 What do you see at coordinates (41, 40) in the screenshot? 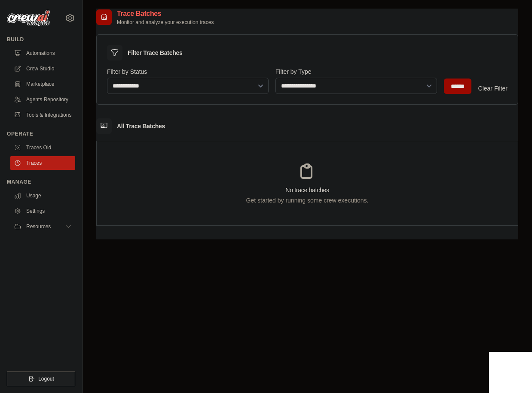
I see `div: Build` at bounding box center [41, 40].